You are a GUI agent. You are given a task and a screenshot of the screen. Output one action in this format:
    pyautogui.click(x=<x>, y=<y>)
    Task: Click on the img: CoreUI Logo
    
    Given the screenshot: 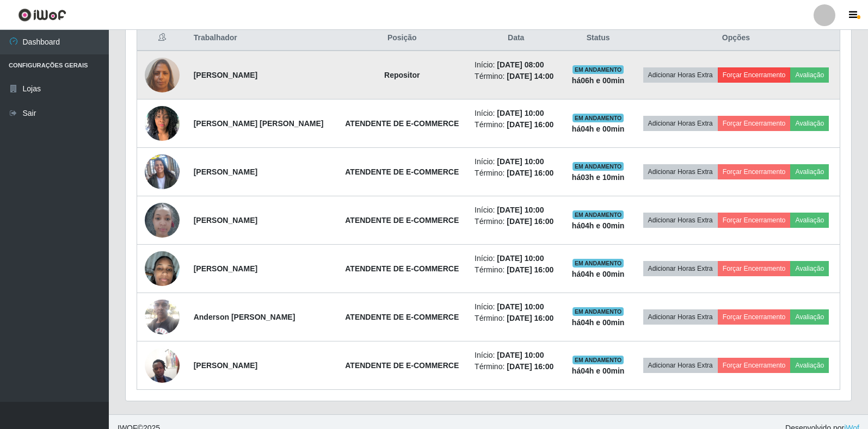 What is the action you would take?
    pyautogui.click(x=42, y=15)
    